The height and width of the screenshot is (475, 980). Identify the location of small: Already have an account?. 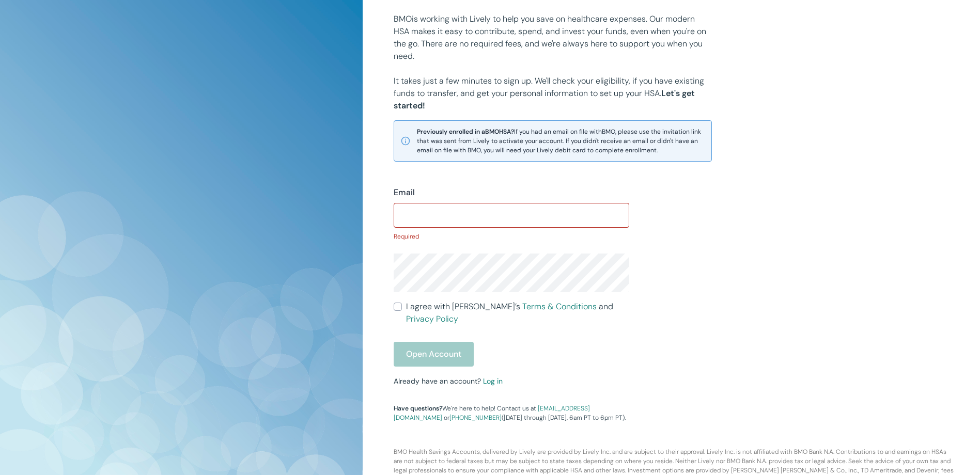
(448, 381).